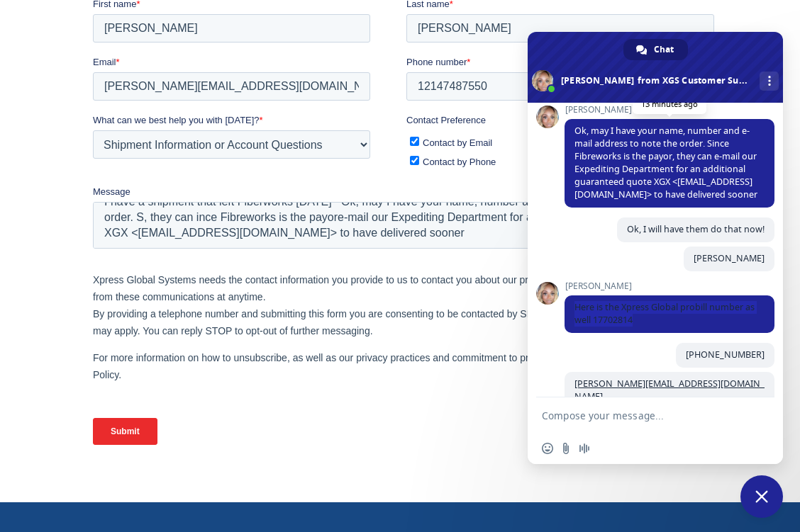  I want to click on span: Audio message, so click(584, 449).